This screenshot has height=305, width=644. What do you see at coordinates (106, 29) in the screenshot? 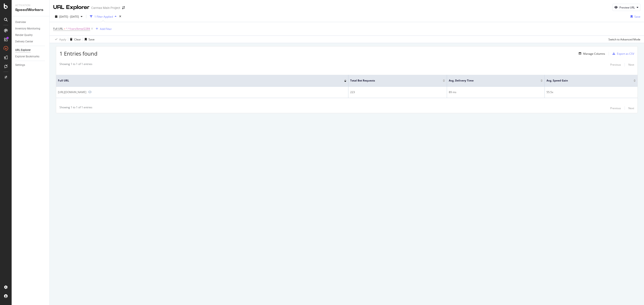
I see `div: Add Filter` at bounding box center [106, 29].